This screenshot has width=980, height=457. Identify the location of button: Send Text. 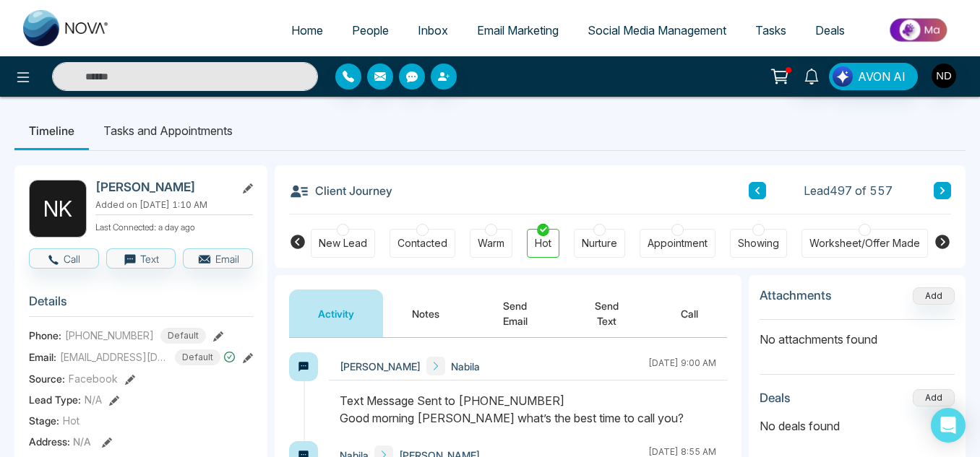
(606, 314).